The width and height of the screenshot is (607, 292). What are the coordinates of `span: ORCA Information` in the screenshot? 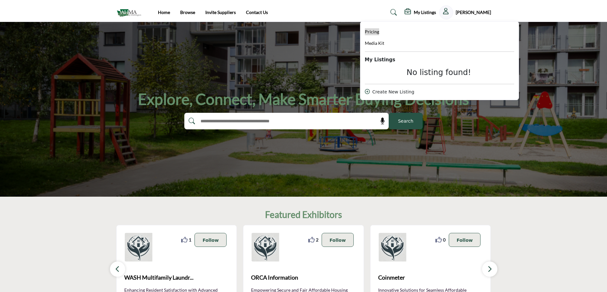 It's located at (304, 278).